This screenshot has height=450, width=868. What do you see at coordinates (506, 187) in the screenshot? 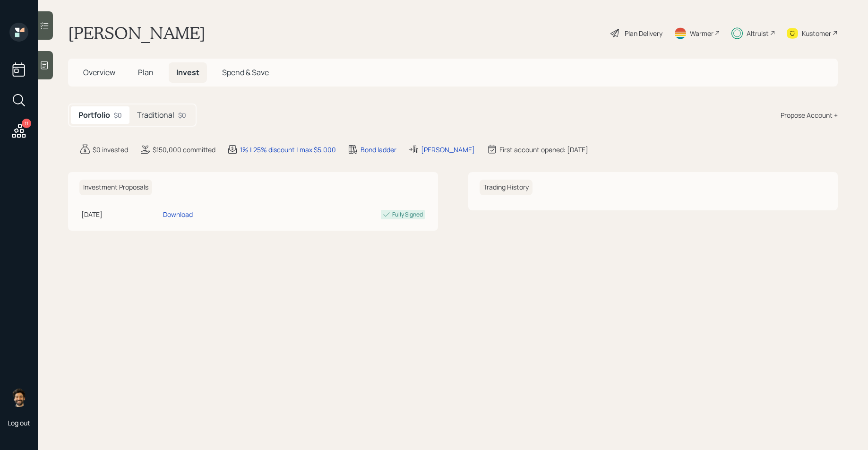
I see `h6: Trading History` at bounding box center [506, 187].